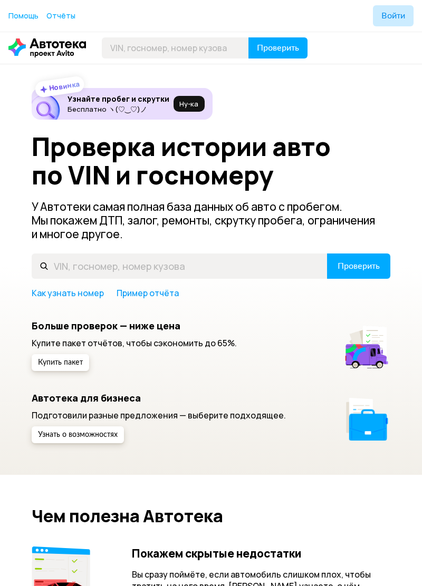  Describe the element at coordinates (261, 553) in the screenshot. I see `h4: Покажем скрытые недостатки` at that location.